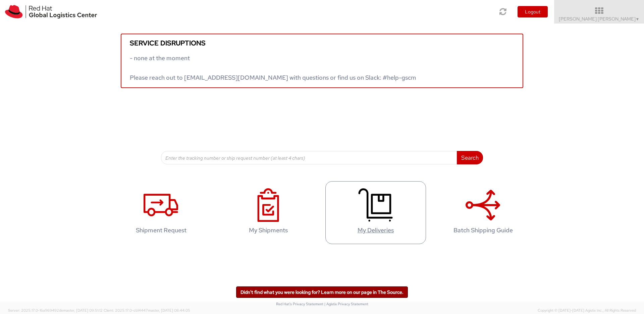 The width and height of the screenshot is (644, 314). I want to click on a: Red Hat's Privacy Statement, so click(299, 303).